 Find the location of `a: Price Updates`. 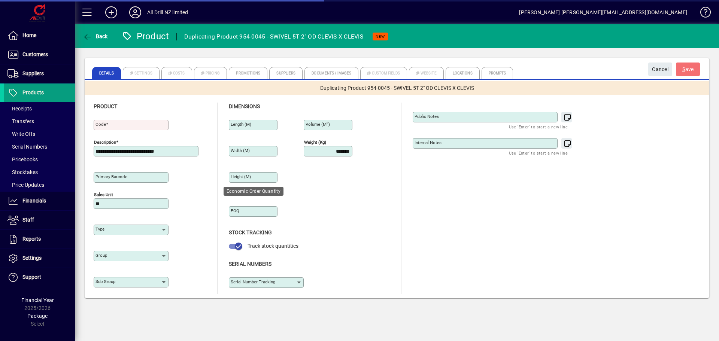

a: Price Updates is located at coordinates (39, 185).